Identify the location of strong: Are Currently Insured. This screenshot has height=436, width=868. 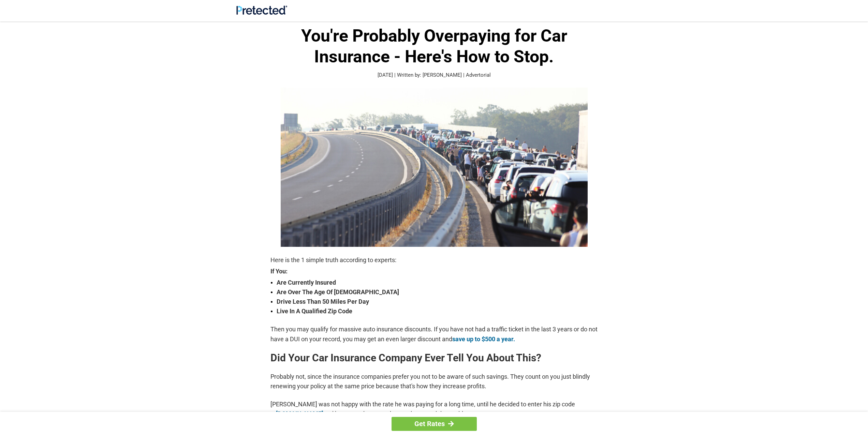
(438, 283).